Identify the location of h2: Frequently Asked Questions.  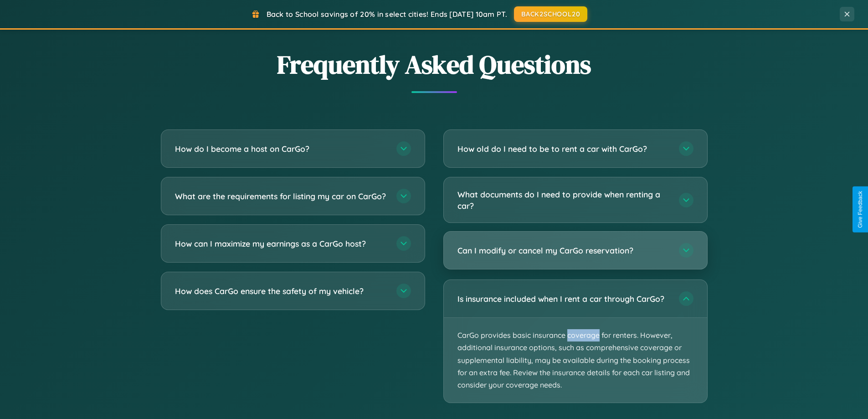
(434, 64).